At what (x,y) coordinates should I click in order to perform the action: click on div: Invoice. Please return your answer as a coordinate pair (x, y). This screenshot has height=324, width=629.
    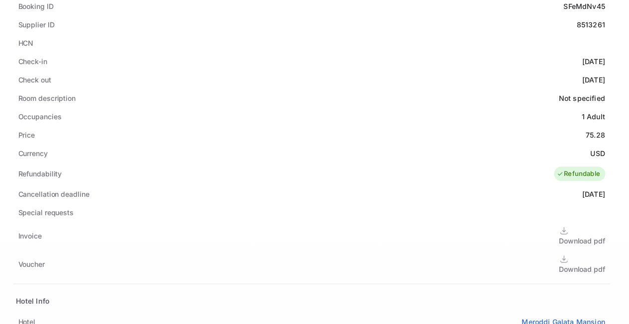
    Looking at the image, I should click on (30, 236).